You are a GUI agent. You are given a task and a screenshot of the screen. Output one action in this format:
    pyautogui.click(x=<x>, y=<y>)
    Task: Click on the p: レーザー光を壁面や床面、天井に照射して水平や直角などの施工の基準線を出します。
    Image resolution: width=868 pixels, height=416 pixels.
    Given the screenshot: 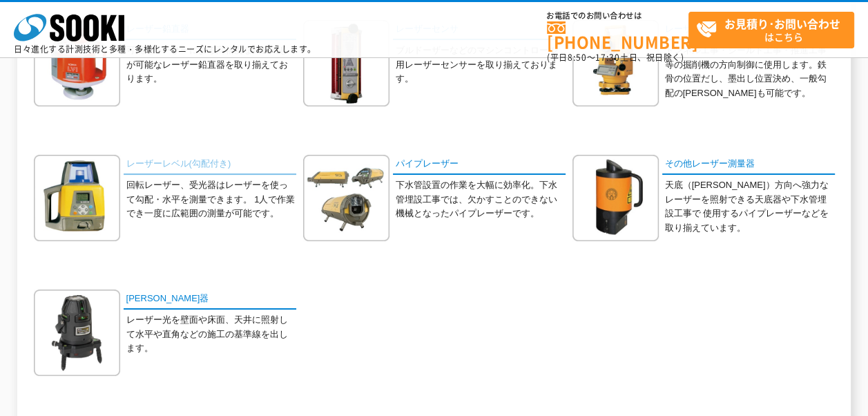 What is the action you would take?
    pyautogui.click(x=211, y=334)
    